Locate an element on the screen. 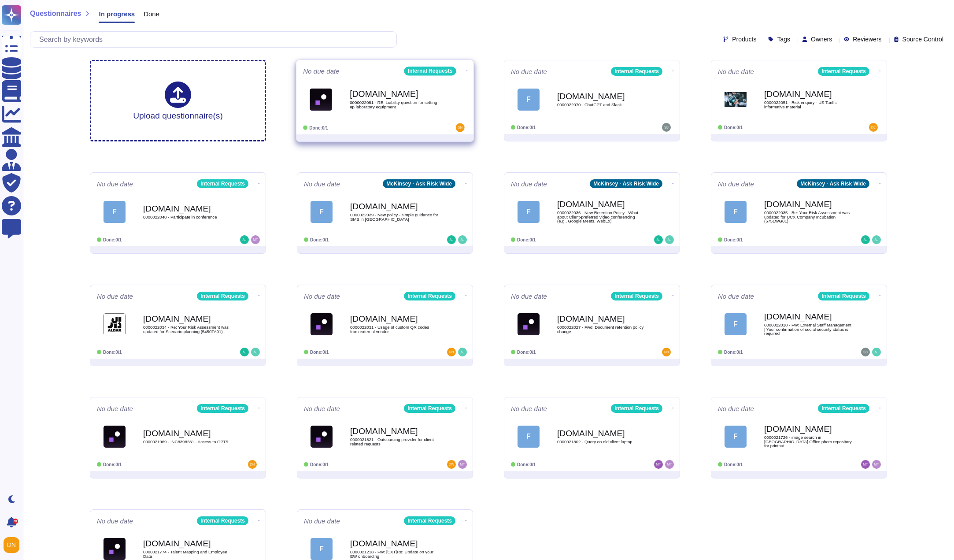 This screenshot has width=954, height=560. span: 0000022027 - Fwd: Document retention policy change is located at coordinates (601, 329).